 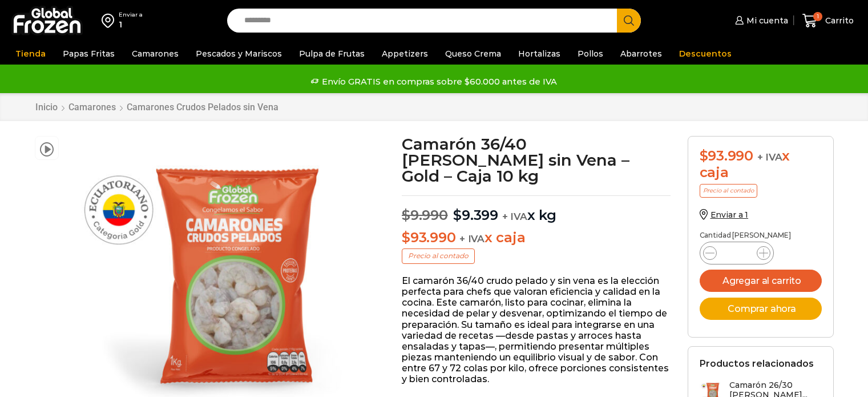 I want to click on button: Search button, so click(x=629, y=21).